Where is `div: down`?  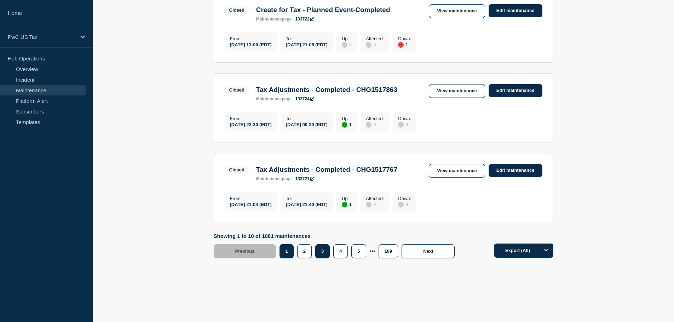
div: down is located at coordinates (401, 45).